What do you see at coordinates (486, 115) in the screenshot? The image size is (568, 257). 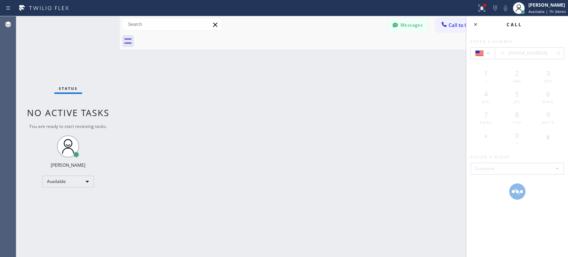 I see `span: 7` at bounding box center [486, 115].